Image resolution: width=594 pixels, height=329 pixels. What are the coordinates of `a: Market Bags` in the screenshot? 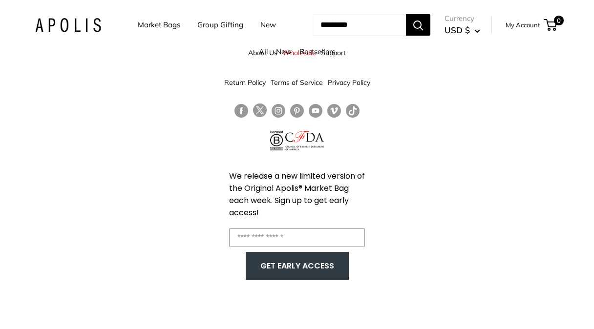 It's located at (159, 25).